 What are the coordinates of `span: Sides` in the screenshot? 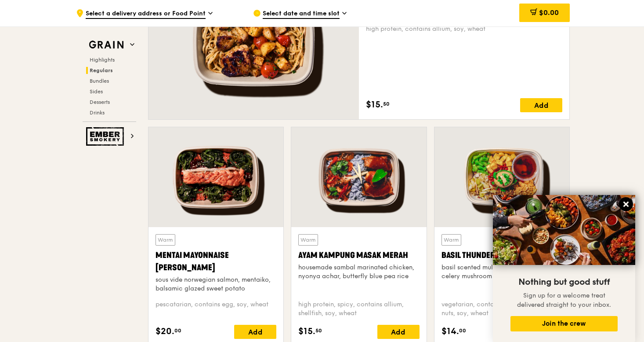 It's located at (96, 91).